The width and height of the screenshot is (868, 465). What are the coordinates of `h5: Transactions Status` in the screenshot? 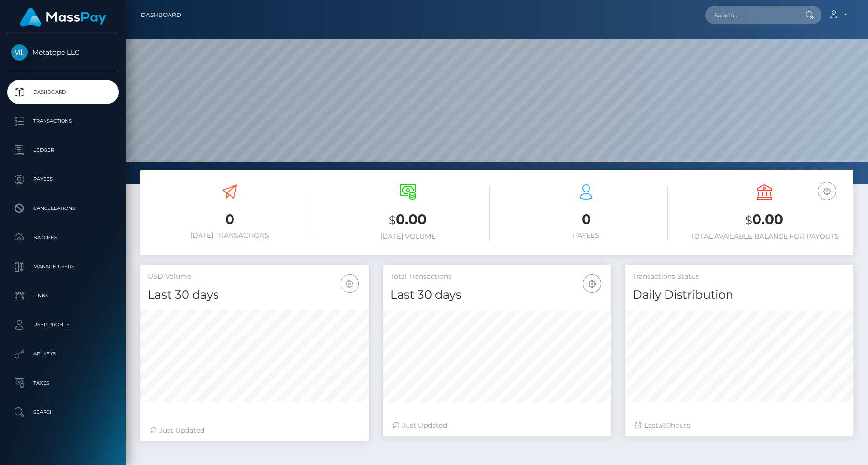 It's located at (740, 277).